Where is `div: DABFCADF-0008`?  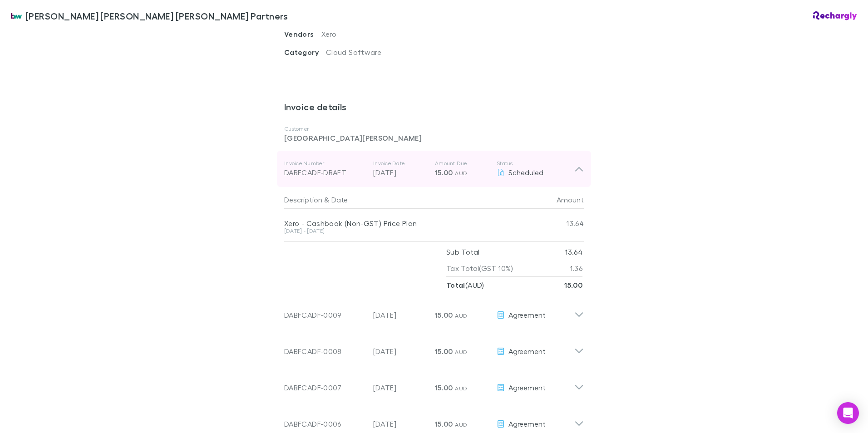 div: DABFCADF-0008 is located at coordinates (325, 352).